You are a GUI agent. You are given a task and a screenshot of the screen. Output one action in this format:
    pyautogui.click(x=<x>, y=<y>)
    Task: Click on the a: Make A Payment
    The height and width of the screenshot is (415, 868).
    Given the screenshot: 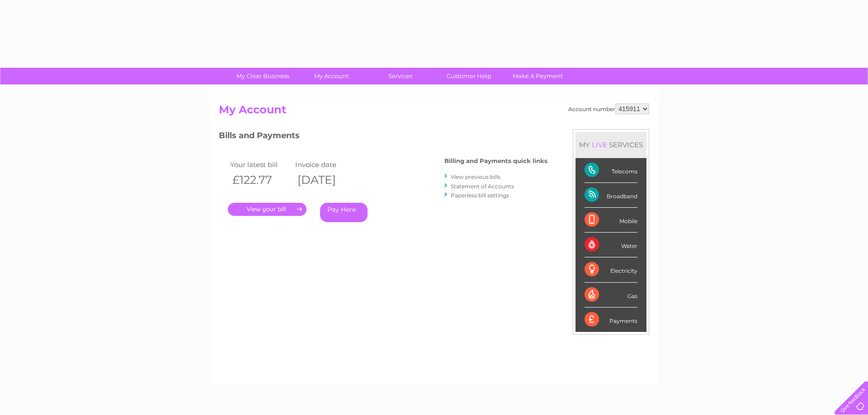 What is the action you would take?
    pyautogui.click(x=538, y=76)
    